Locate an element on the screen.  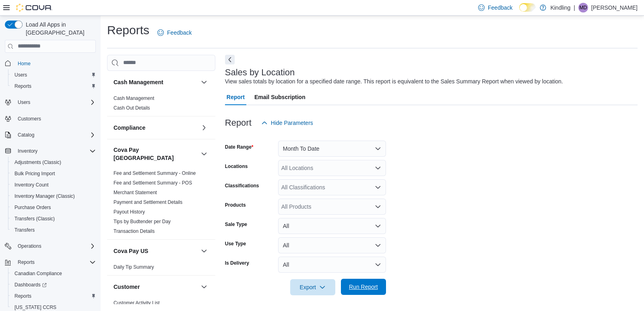
a: Customers is located at coordinates (29, 119).